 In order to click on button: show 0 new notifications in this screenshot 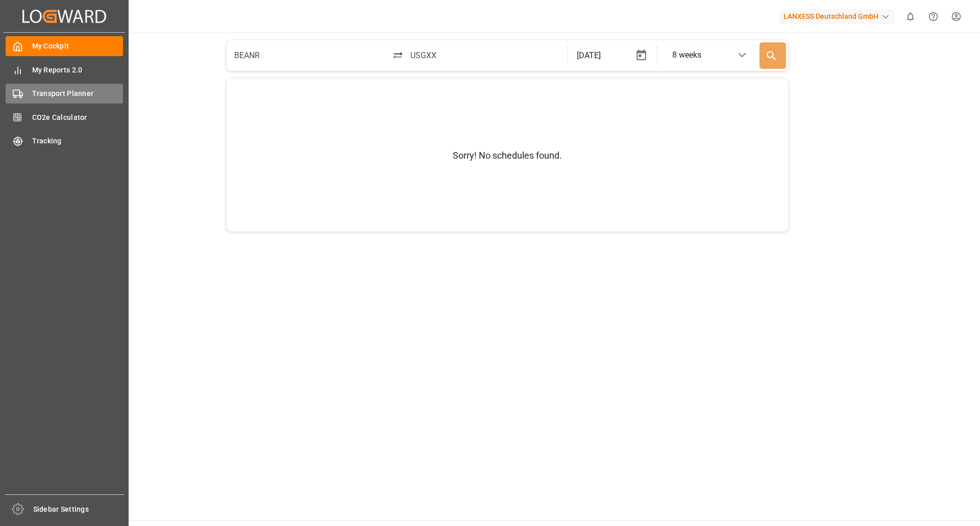, I will do `click(910, 16)`.